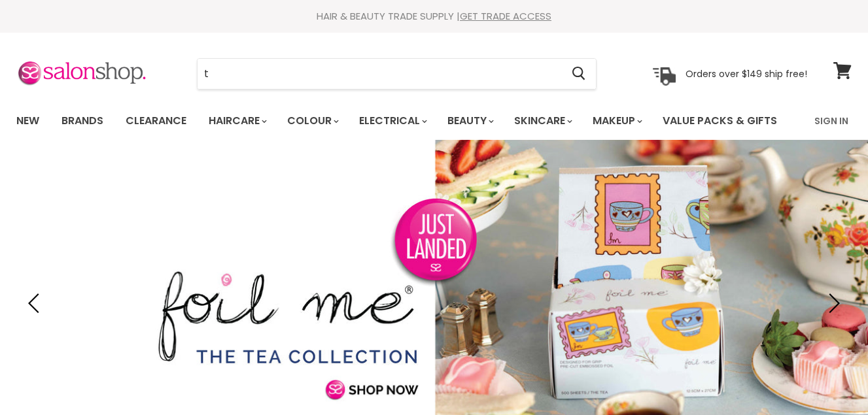 This screenshot has width=868, height=415. Describe the element at coordinates (36, 304) in the screenshot. I see `button: Previous` at that location.